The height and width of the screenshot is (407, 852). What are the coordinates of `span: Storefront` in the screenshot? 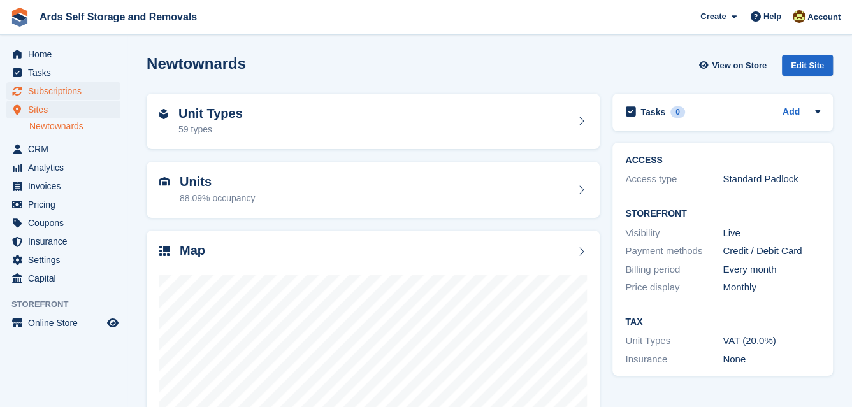 It's located at (69, 305).